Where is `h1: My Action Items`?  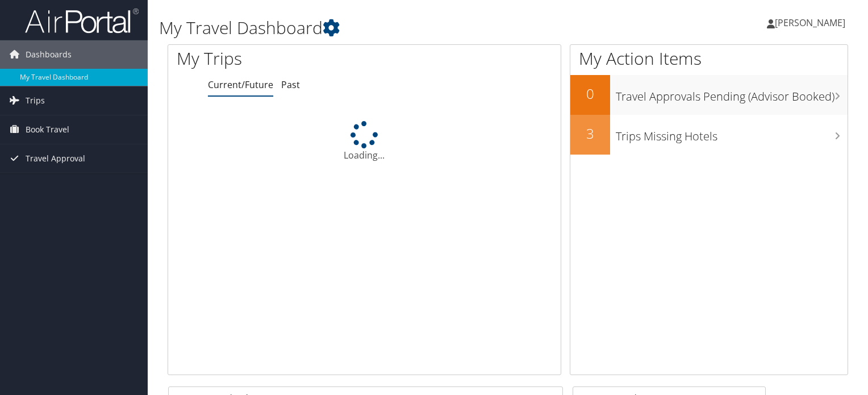 h1: My Action Items is located at coordinates (709, 59).